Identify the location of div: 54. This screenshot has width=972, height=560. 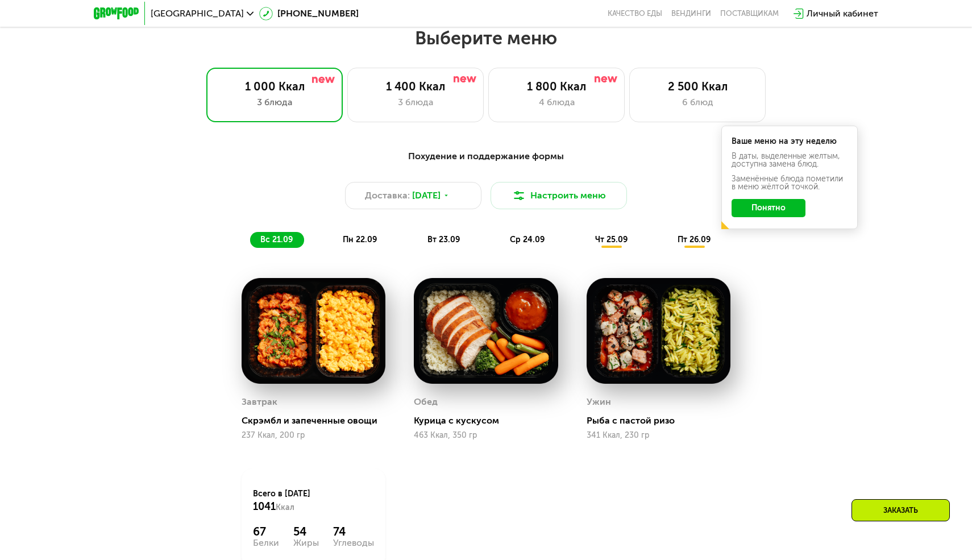
(306, 531).